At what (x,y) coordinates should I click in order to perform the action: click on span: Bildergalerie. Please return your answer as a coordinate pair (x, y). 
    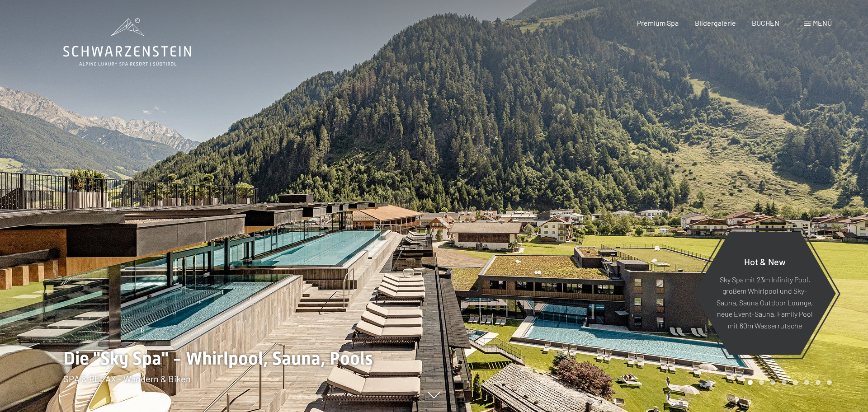
    Looking at the image, I should click on (715, 23).